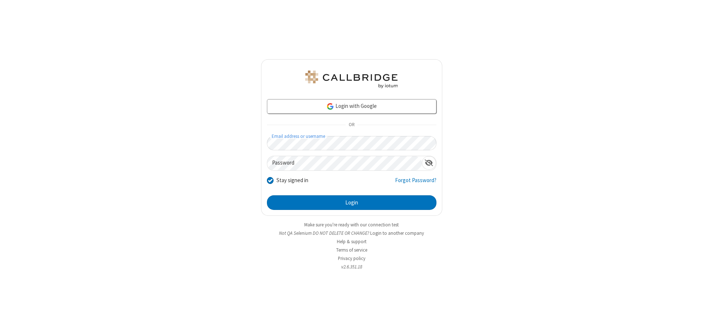 This screenshot has width=703, height=335. I want to click on li: Not QA Selenium DO NOT DELETE OR CHANGE?, so click(351, 233).